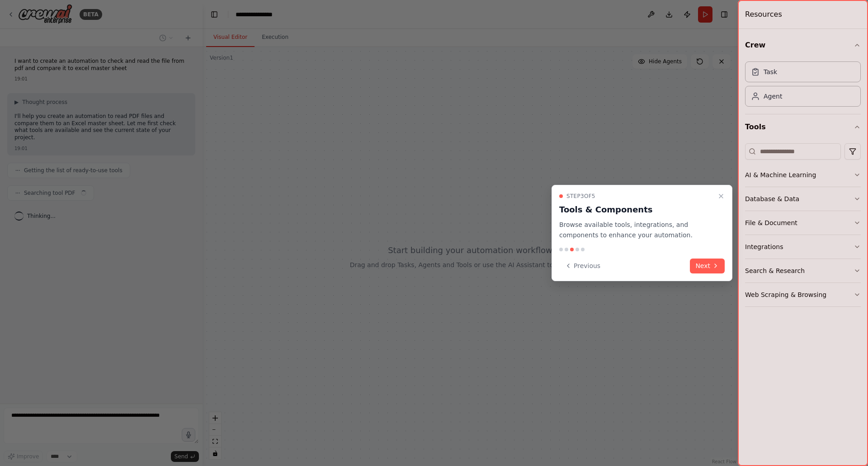 The height and width of the screenshot is (466, 868). Describe the element at coordinates (582, 266) in the screenshot. I see `button: Previous` at that location.